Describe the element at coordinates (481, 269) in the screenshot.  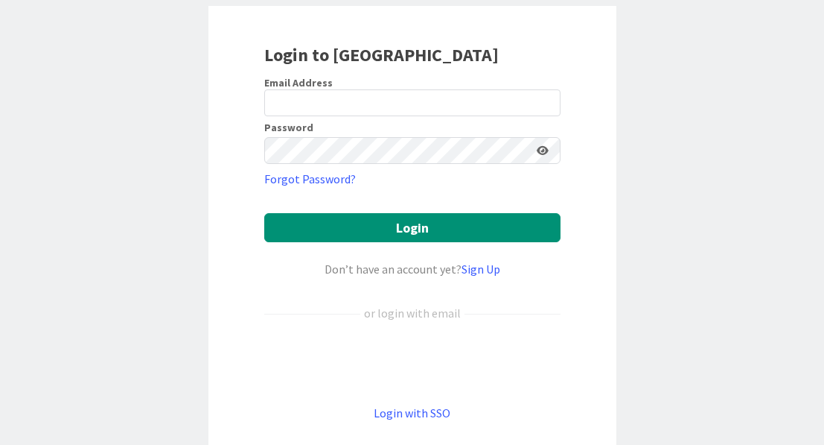
I see `a: Sign Up` at that location.